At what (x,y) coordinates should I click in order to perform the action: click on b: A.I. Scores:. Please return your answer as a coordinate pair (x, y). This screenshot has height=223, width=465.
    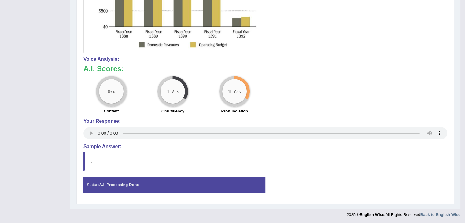
    Looking at the image, I should click on (104, 68).